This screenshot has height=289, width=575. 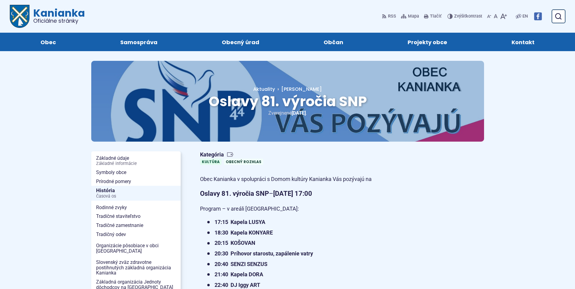 I want to click on span: Kategória, so click(x=233, y=154).